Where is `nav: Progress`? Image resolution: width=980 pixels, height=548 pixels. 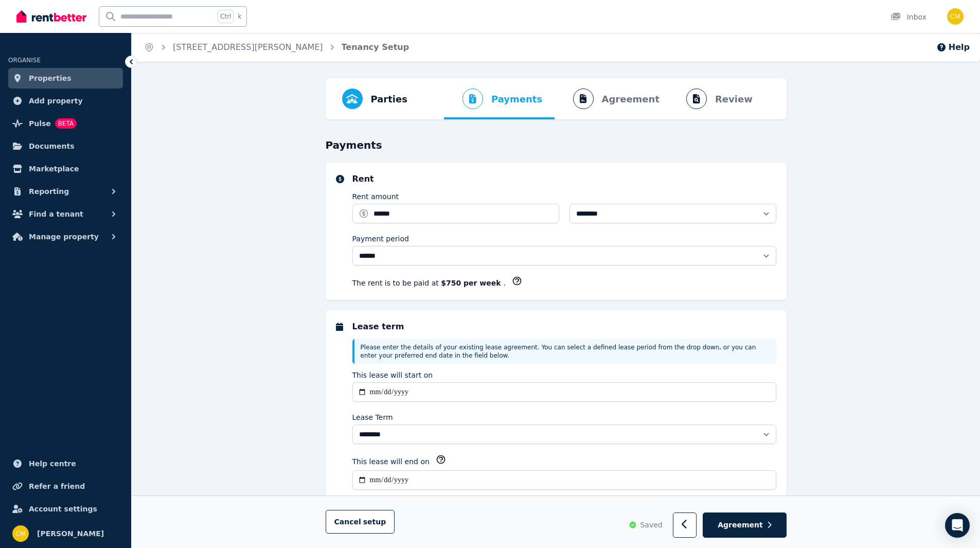 nav: Progress is located at coordinates (556, 99).